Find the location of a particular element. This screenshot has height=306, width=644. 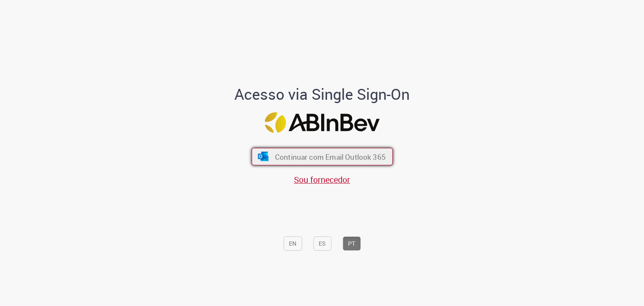

button: EN is located at coordinates (292, 243).